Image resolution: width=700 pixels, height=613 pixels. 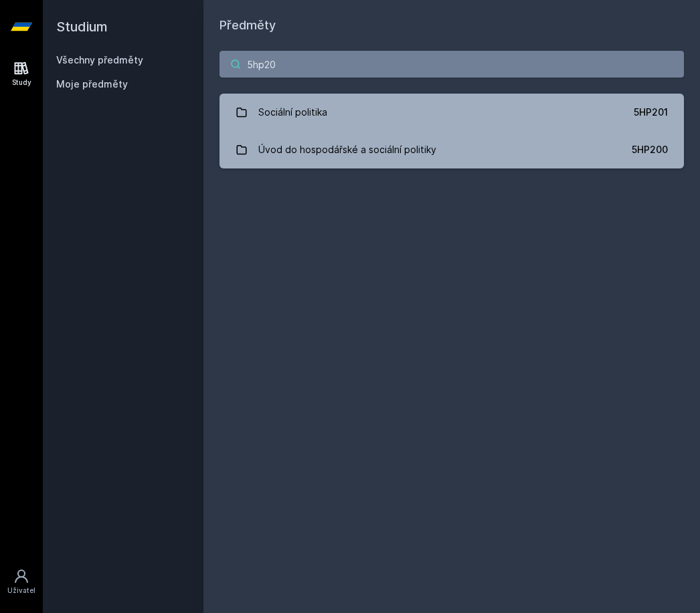 I want to click on input: Název nebo ident předmětu…, so click(x=451, y=64).